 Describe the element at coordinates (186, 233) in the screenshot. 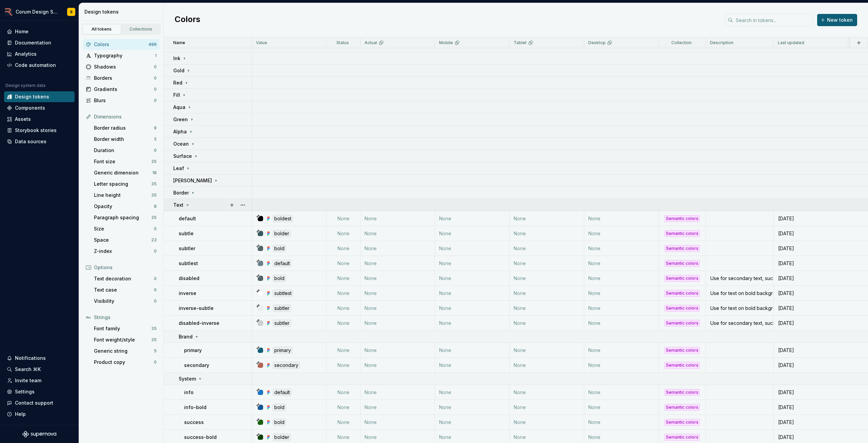

I see `p: subtle` at that location.